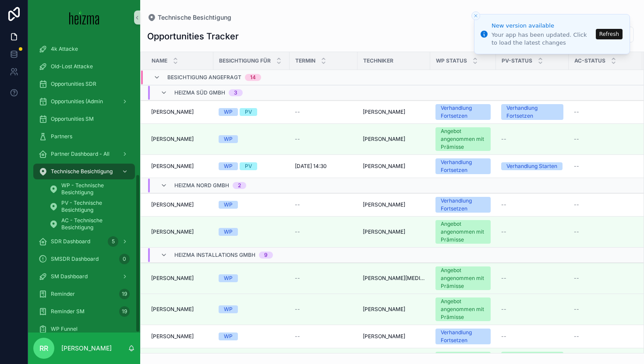 The height and width of the screenshot is (364, 644). What do you see at coordinates (542, 39) in the screenshot?
I see `div: Your app has been updated. Click to load the latest changes` at bounding box center [542, 39].